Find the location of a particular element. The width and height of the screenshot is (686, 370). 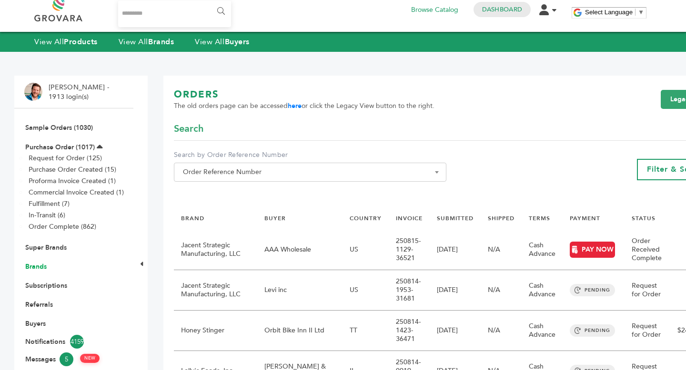

a: SHIPPED is located at coordinates (501, 219).